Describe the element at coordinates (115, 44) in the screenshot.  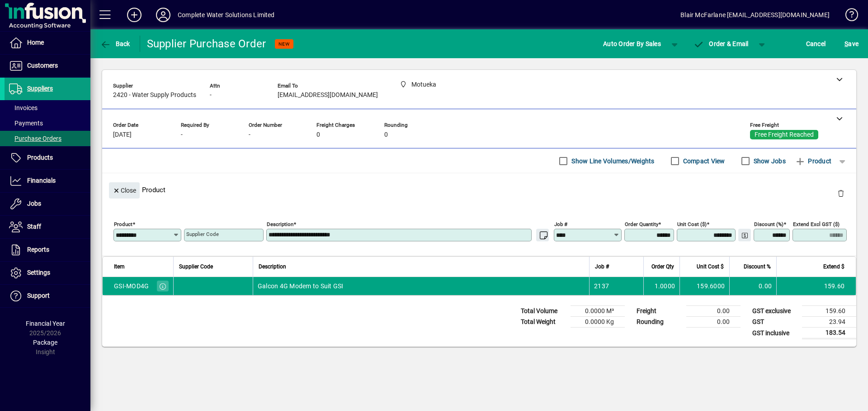
I see `button: Back` at that location.